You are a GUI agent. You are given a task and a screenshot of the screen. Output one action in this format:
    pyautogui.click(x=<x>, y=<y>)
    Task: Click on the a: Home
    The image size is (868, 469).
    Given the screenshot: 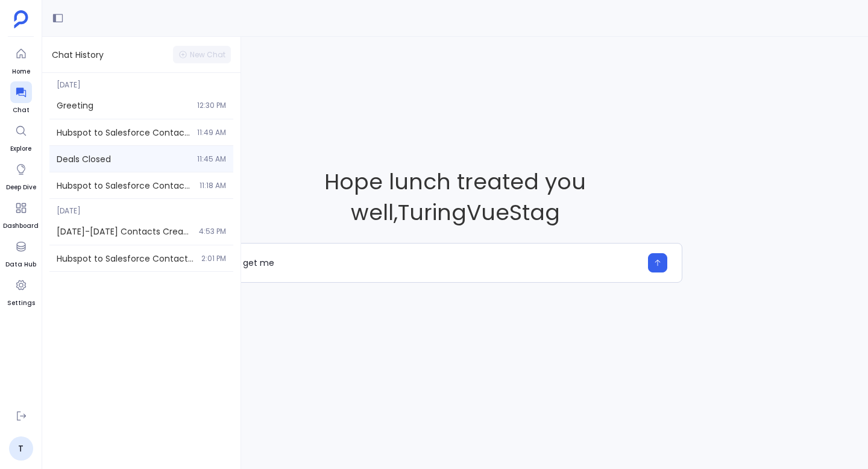 What is the action you would take?
    pyautogui.click(x=21, y=60)
    